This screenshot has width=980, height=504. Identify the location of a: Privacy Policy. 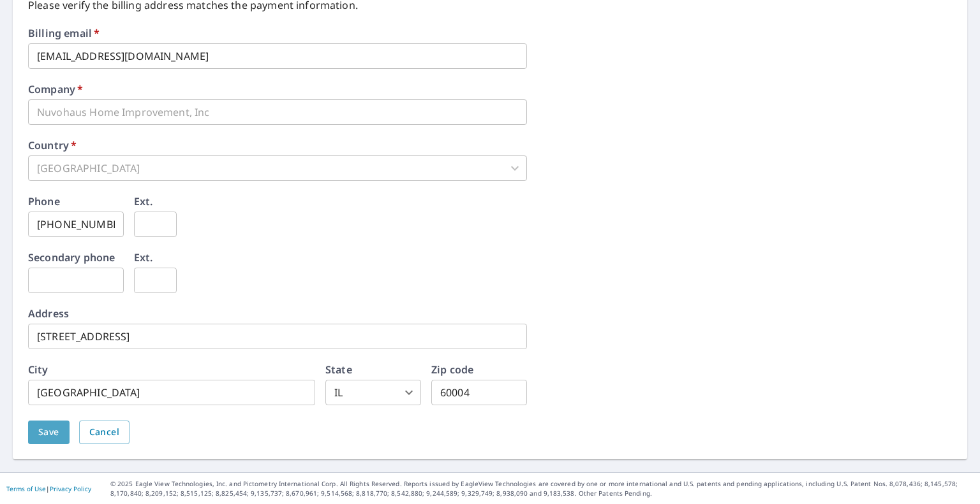
(70, 489).